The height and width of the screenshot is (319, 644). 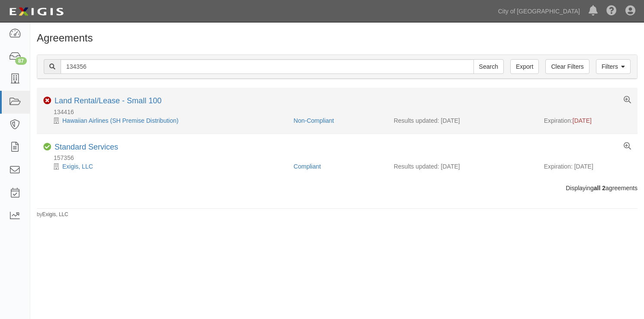 I want to click on div: Displaying agreements, so click(x=337, y=188).